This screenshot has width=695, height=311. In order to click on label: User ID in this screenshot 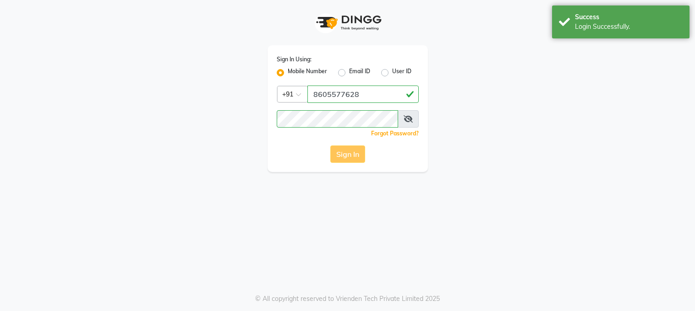, I will do `click(402, 73)`.